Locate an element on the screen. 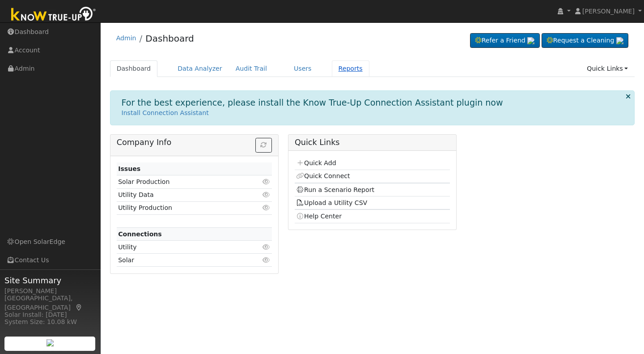 The width and height of the screenshot is (644, 354). a: Refer a Friend is located at coordinates (505, 40).